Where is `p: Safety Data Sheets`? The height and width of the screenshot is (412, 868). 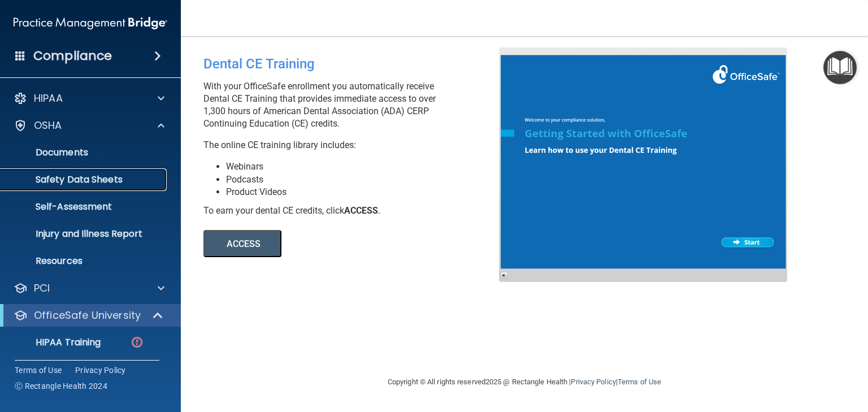
p: Safety Data Sheets is located at coordinates (84, 180).